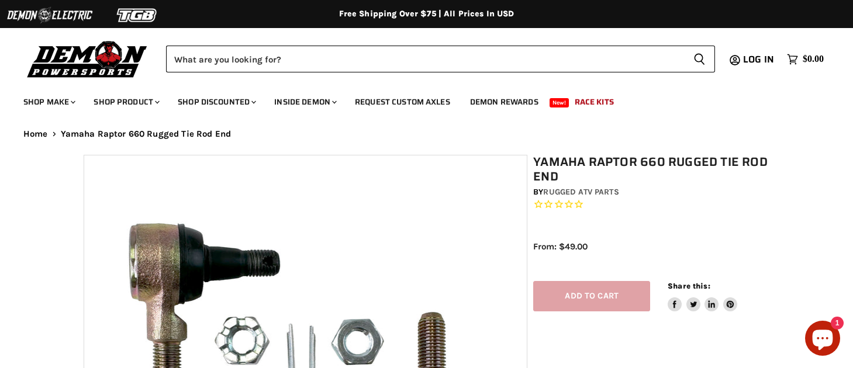 The image size is (853, 368). What do you see at coordinates (594, 102) in the screenshot?
I see `a: Race Kits` at bounding box center [594, 102].